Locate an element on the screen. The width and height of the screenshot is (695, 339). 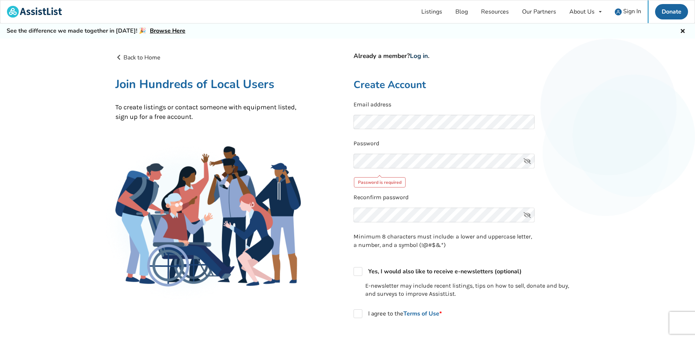
p: E-newsletter may include recent listings, tips on how to sell, donate and buy, and surveys to imp... is located at coordinates (473, 290).